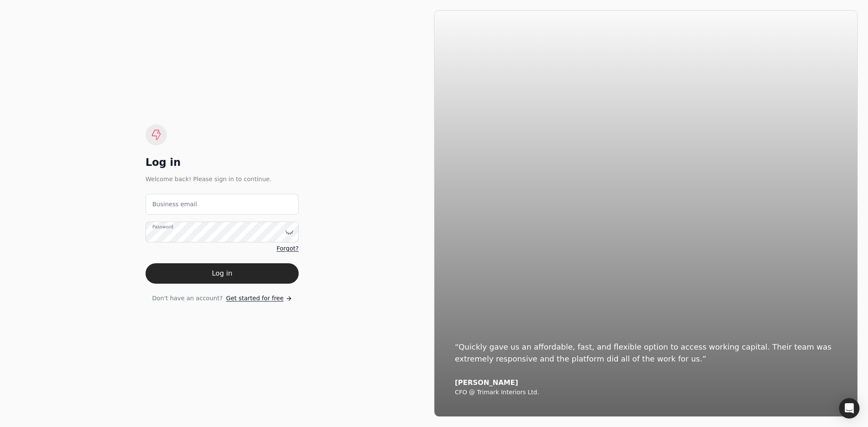 The width and height of the screenshot is (868, 427). I want to click on a: Forgot?, so click(288, 248).